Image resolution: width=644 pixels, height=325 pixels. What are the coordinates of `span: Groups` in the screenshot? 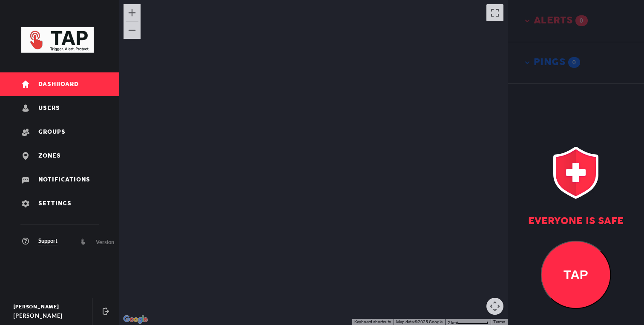 It's located at (52, 132).